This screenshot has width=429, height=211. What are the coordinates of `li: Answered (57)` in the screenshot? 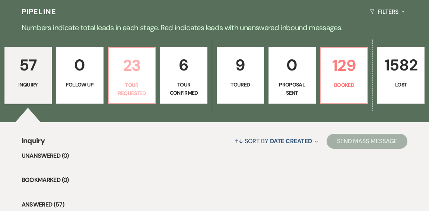 It's located at (215, 205).